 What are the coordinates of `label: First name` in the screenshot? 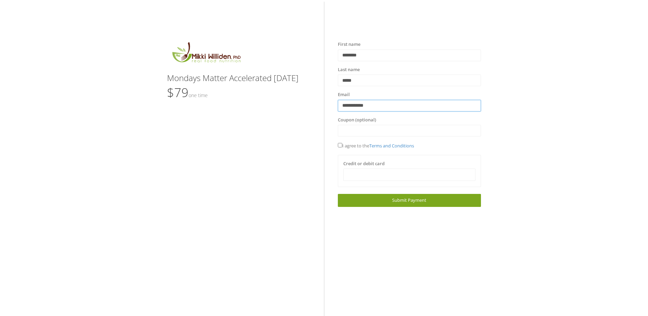 It's located at (349, 44).